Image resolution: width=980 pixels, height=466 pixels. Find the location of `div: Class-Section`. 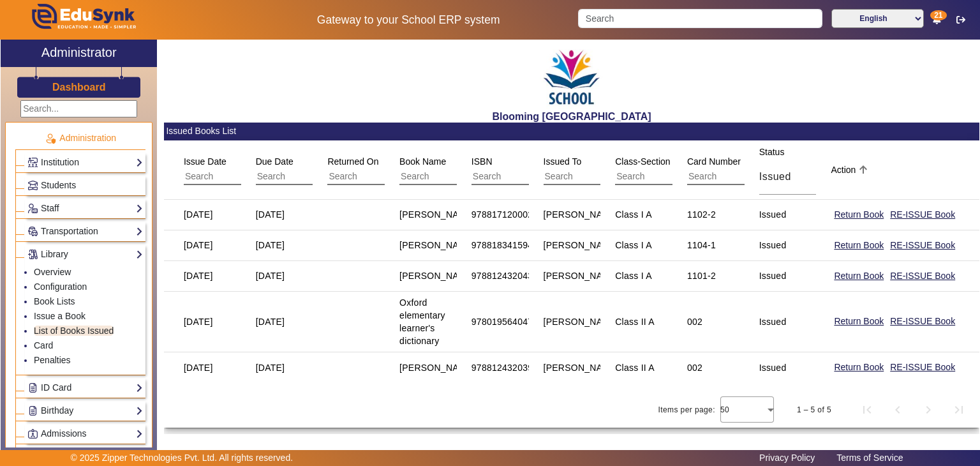

div: Class-Section is located at coordinates (678, 170).